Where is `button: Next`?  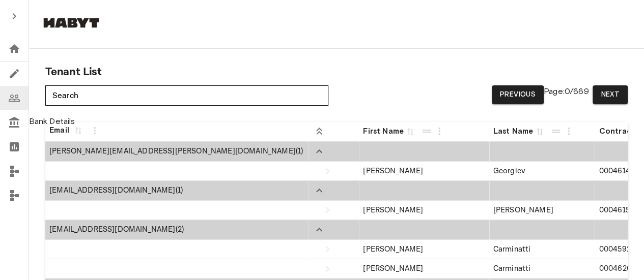 button: Next is located at coordinates (609, 95).